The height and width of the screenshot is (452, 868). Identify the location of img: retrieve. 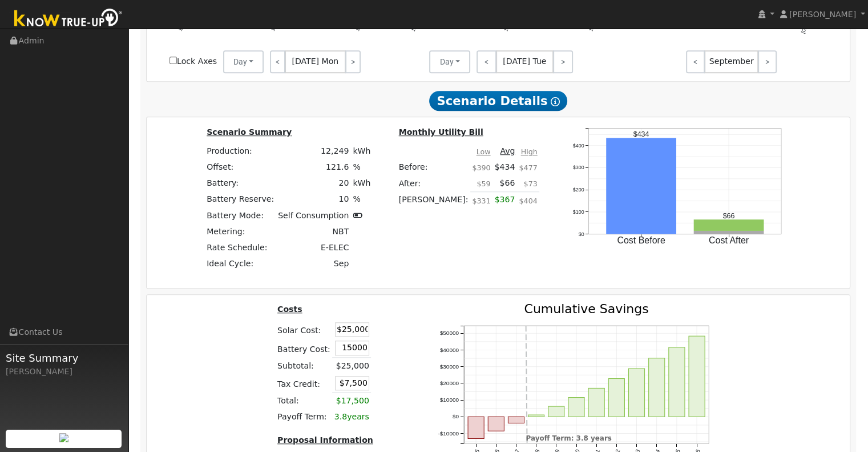
(64, 438).